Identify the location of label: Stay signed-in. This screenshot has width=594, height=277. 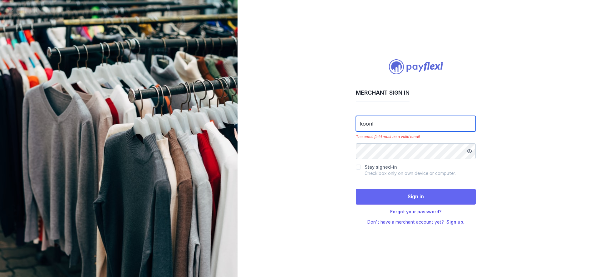
(381, 167).